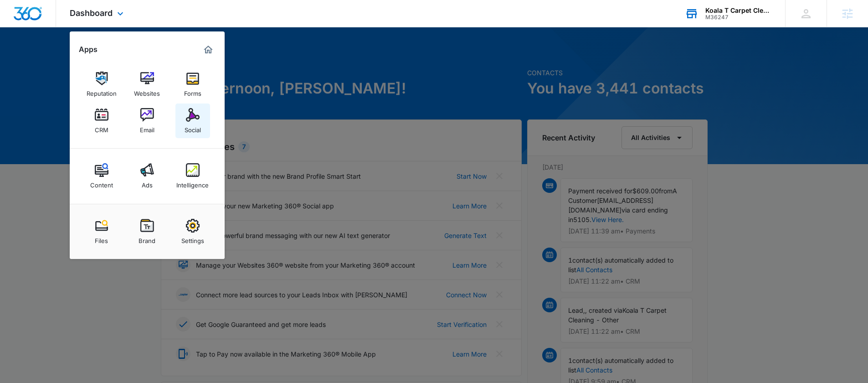 Image resolution: width=868 pixels, height=383 pixels. I want to click on div: Email, so click(147, 128).